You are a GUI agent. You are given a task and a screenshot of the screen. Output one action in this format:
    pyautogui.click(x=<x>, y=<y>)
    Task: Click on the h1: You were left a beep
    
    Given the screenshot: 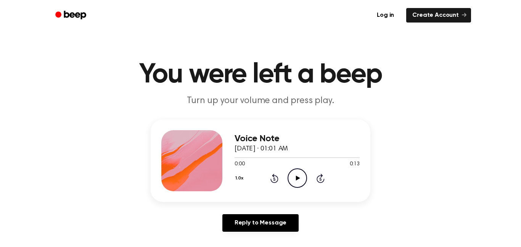 What is the action you would take?
    pyautogui.click(x=260, y=75)
    